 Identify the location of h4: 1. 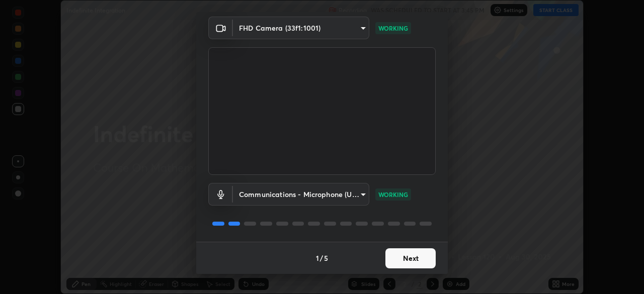
(318, 258).